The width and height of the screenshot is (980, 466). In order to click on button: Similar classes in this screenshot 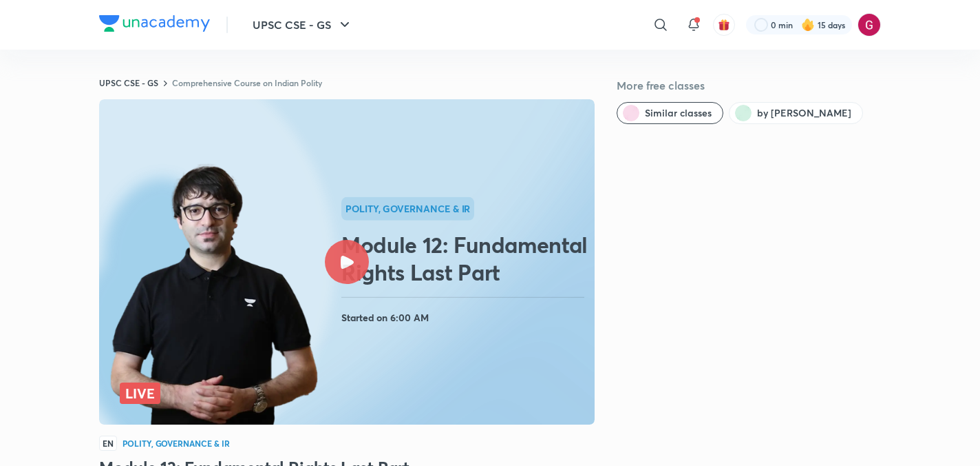, I will do `click(670, 113)`.